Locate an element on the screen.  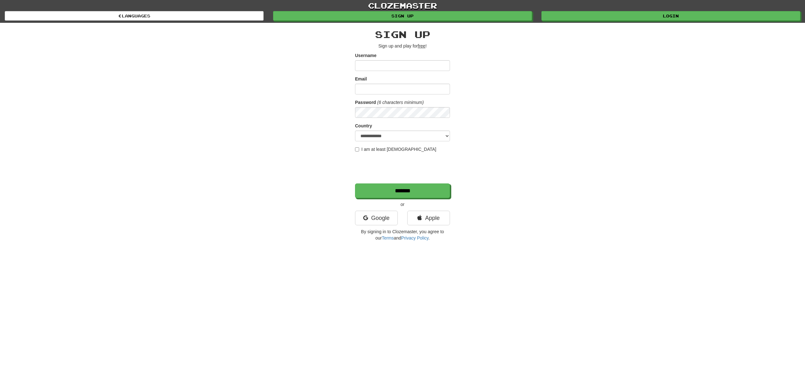
a: Login is located at coordinates (671, 16).